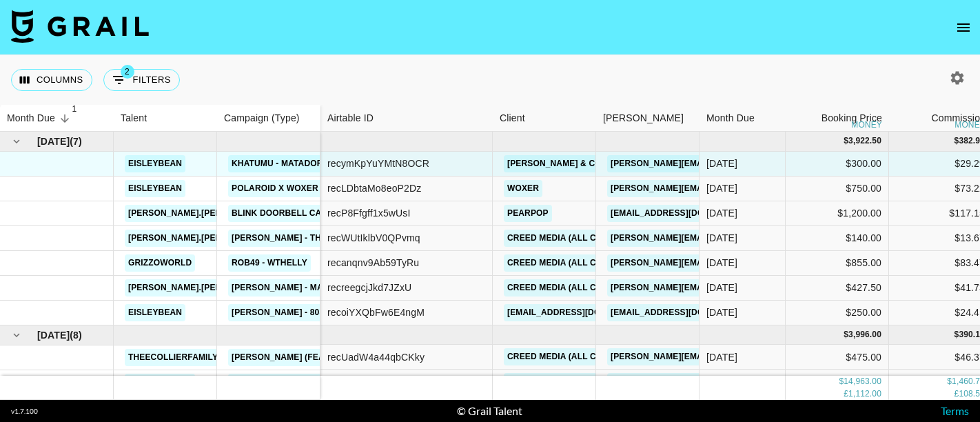  Describe the element at coordinates (75, 109) in the screenshot. I see `span: 1` at that location.